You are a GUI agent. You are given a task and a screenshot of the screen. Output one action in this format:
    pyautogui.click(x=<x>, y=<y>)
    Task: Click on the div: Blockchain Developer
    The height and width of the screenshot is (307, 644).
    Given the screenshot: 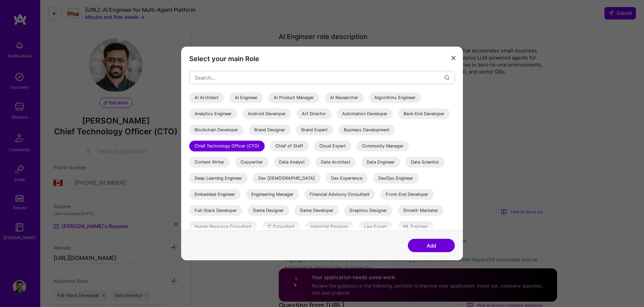 What is the action you would take?
    pyautogui.click(x=216, y=130)
    